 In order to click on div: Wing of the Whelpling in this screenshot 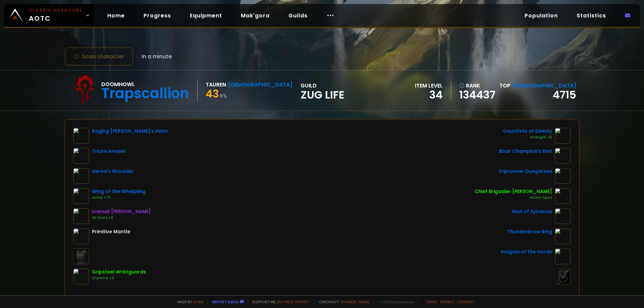, I will do `click(119, 191)`.